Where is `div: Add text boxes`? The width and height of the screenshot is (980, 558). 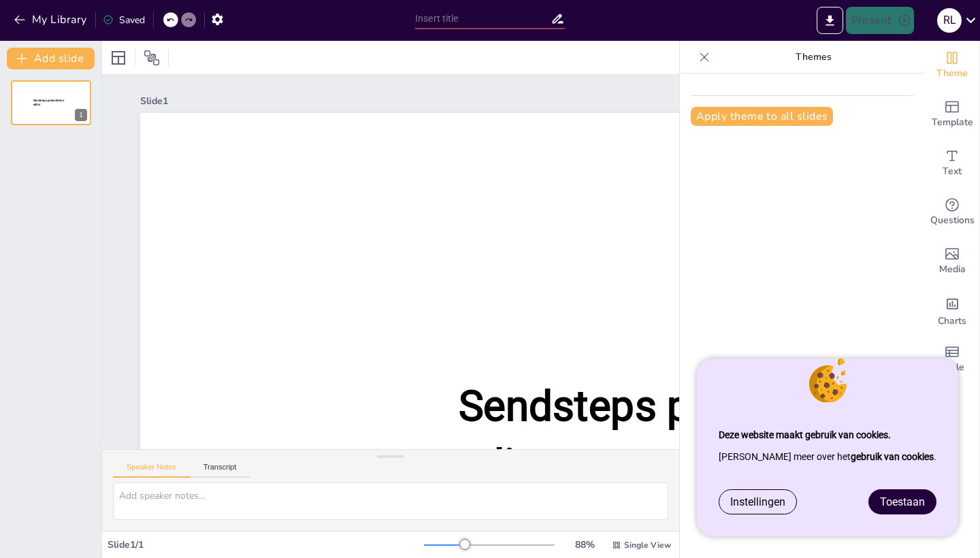 div: Add text boxes is located at coordinates (953, 163).